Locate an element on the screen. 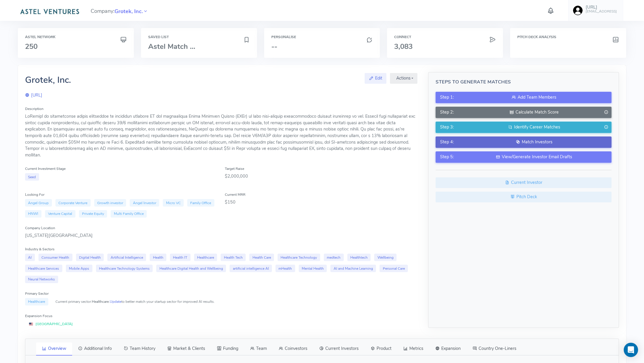 The height and width of the screenshot is (363, 644). span: Step 1: is located at coordinates (447, 97).